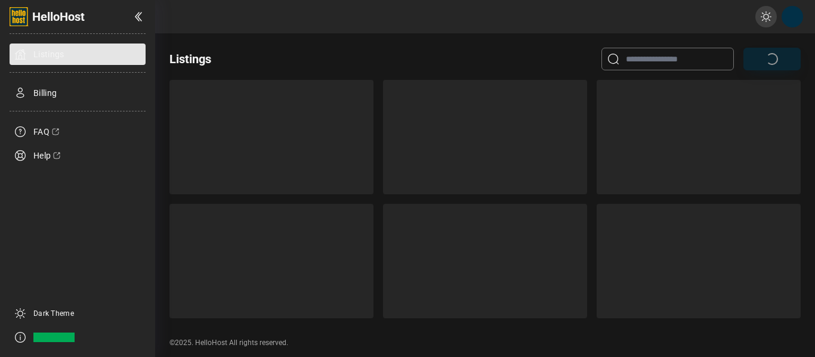 The width and height of the screenshot is (815, 357). Describe the element at coordinates (42, 156) in the screenshot. I see `span: Help` at that location.